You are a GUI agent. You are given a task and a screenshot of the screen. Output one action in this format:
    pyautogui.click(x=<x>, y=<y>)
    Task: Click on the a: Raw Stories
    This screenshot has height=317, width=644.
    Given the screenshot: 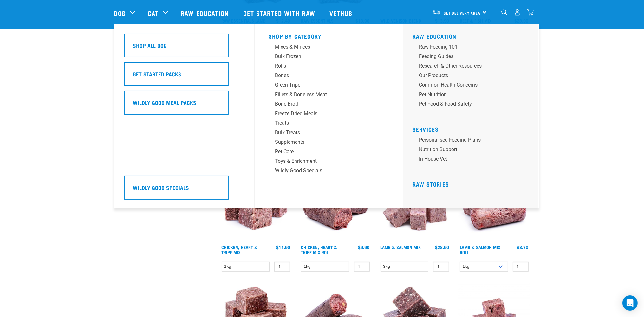 What is the action you would take?
    pyautogui.click(x=431, y=184)
    